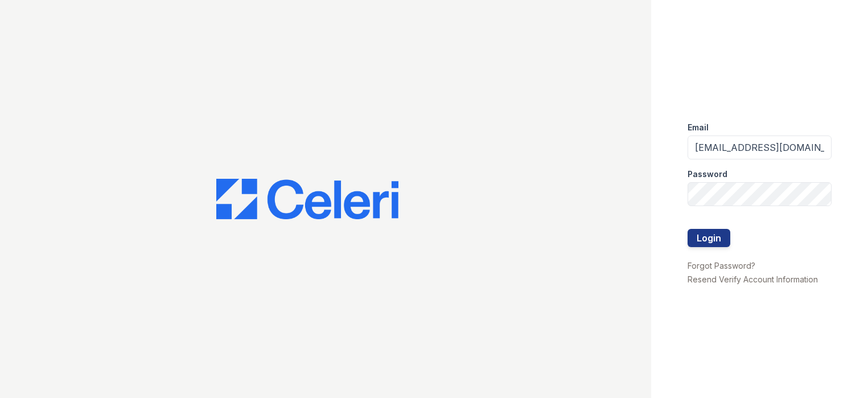  Describe the element at coordinates (753, 279) in the screenshot. I see `a: Resend Verify Account Information` at that location.